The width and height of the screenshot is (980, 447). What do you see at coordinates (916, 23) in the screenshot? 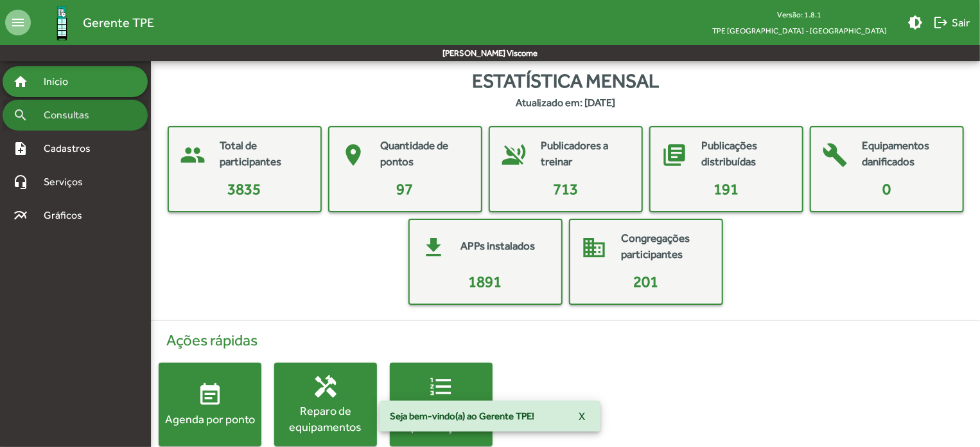
I see `mat-icon: brightness_medium` at bounding box center [916, 23].